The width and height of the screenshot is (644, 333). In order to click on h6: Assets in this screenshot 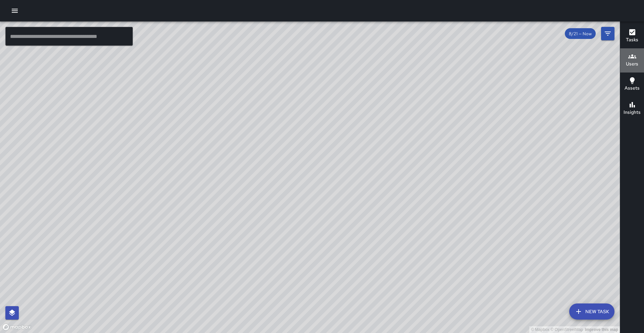, I will do `click(631, 89)`.